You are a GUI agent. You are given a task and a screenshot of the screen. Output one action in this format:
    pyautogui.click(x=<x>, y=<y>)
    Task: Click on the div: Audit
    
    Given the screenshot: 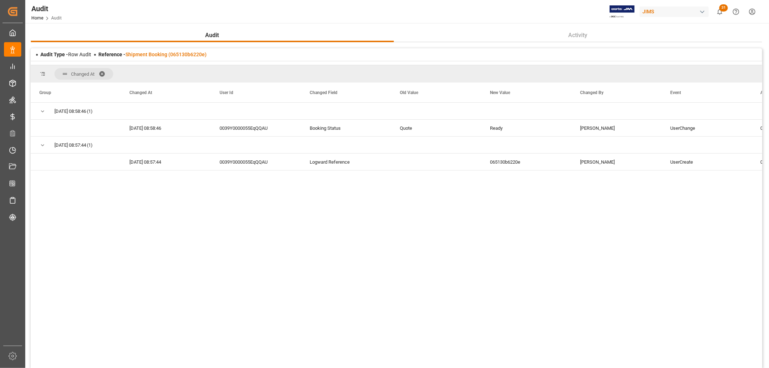 What is the action you would take?
    pyautogui.click(x=47, y=9)
    